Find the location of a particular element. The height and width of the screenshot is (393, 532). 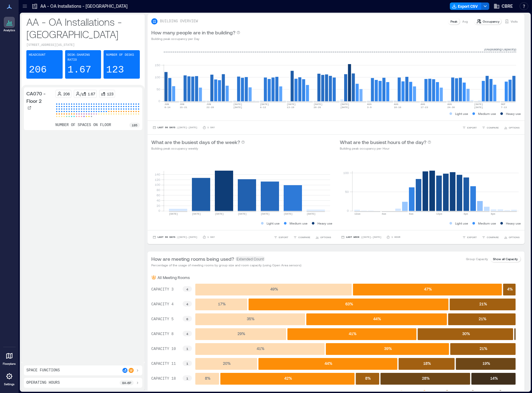

p: Occupancy is located at coordinates (491, 21).